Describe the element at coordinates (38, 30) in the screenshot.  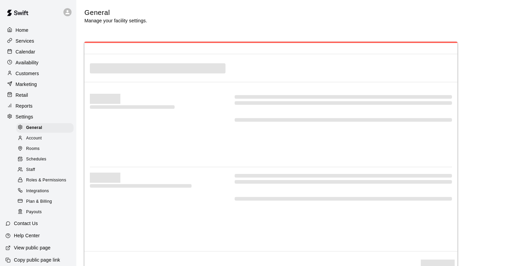
I see `a: Home` at that location.